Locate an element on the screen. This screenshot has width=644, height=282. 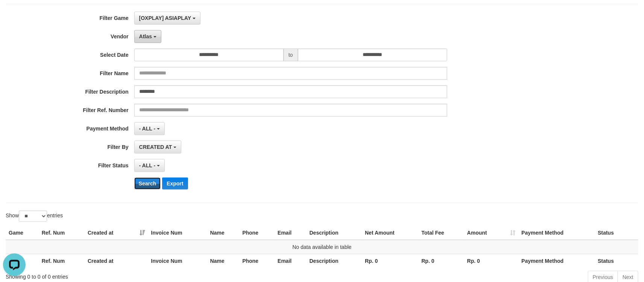
select: Showentries is located at coordinates (33, 216).